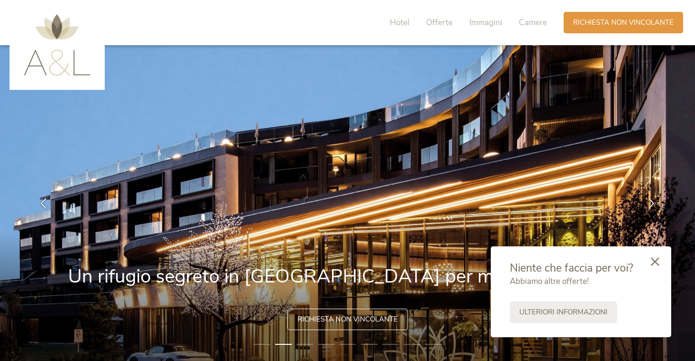  I want to click on span: Offerte, so click(439, 22).